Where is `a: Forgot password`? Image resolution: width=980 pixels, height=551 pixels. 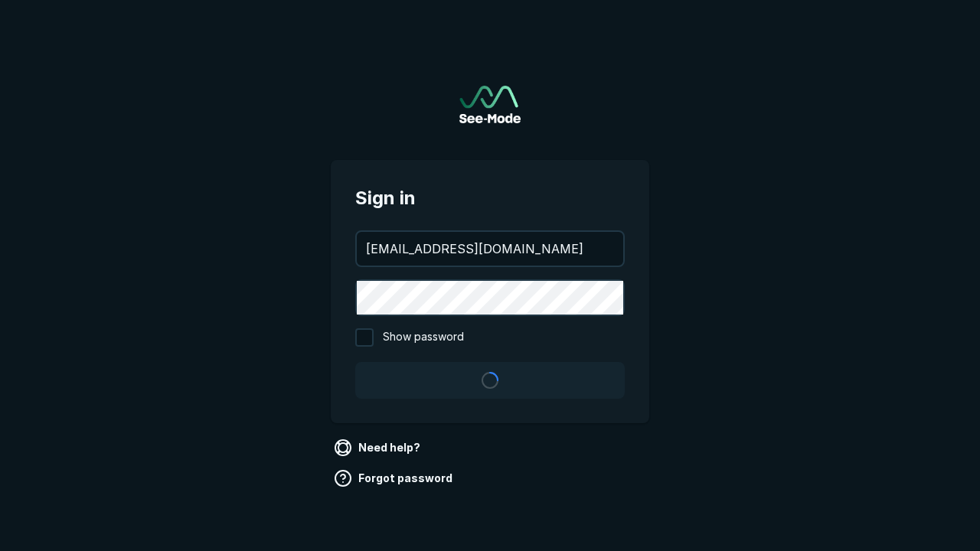 a: Forgot password is located at coordinates (394, 478).